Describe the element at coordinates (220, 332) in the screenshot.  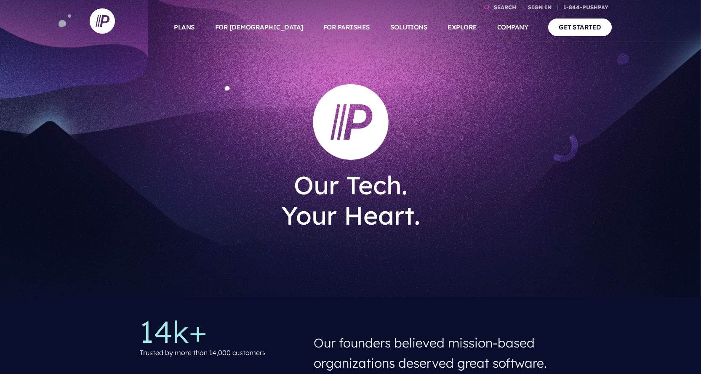
I see `p: 14k+` at that location.